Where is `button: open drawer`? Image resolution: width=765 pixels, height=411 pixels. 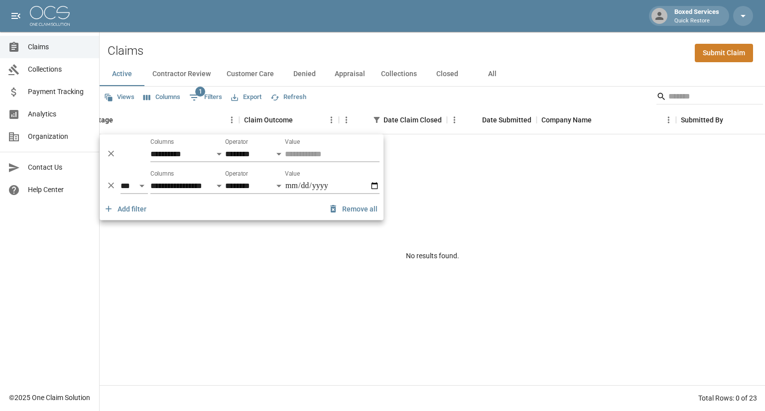 button: open drawer is located at coordinates (16, 16).